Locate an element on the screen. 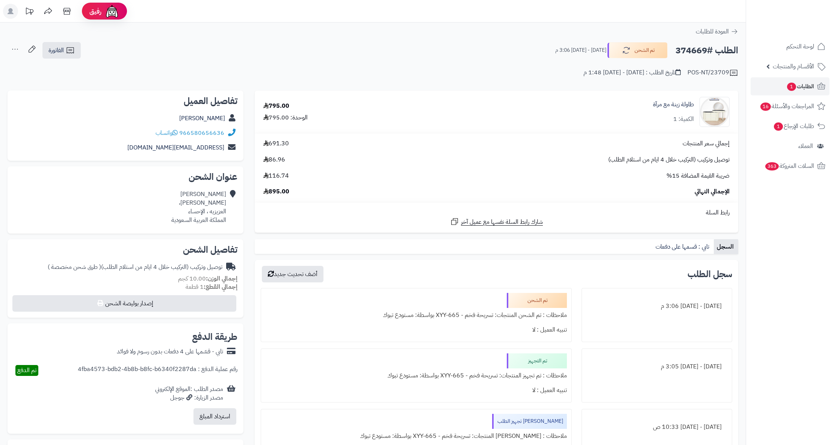 The image size is (834, 445). a: السجل is located at coordinates (726, 247).